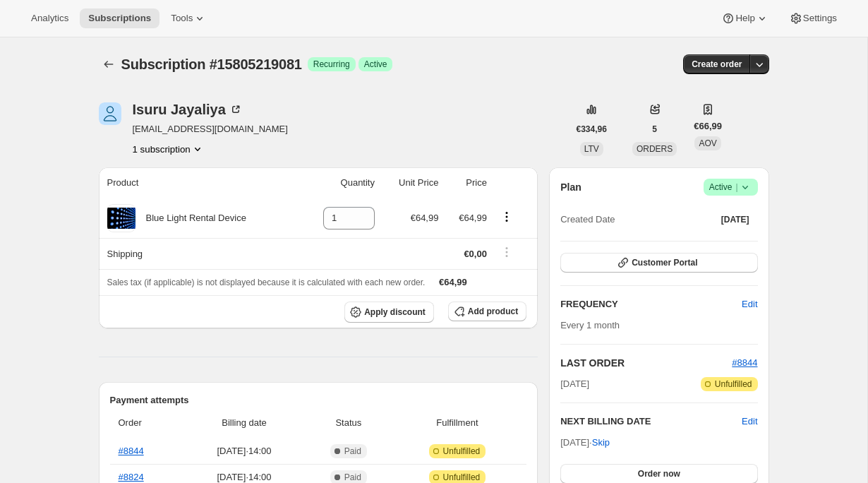  What do you see at coordinates (655, 149) in the screenshot?
I see `span: ORDERS` at bounding box center [655, 149].